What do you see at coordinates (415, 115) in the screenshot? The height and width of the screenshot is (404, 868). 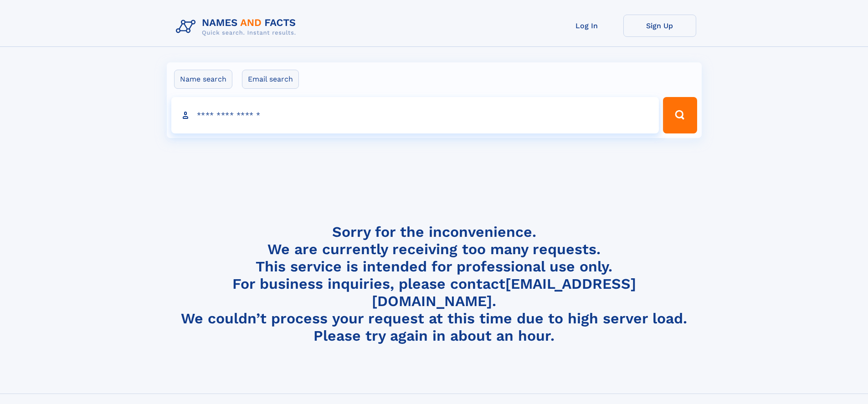 I see `input: search input` at bounding box center [415, 115].